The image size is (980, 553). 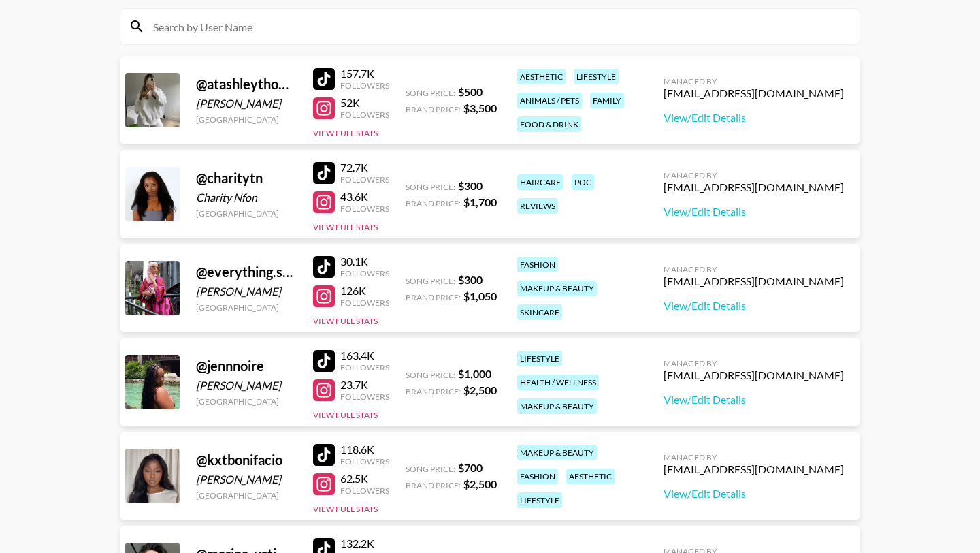 What do you see at coordinates (498, 26) in the screenshot?
I see `input: Search by User Name` at bounding box center [498, 26].